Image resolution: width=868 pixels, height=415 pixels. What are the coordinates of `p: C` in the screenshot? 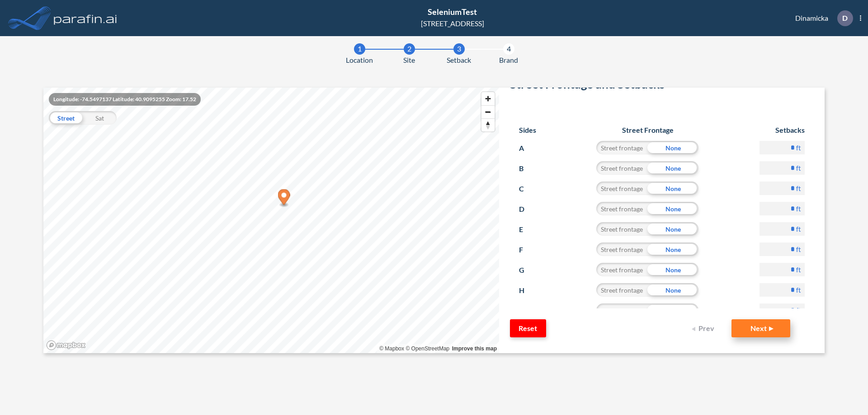 It's located at (527, 189).